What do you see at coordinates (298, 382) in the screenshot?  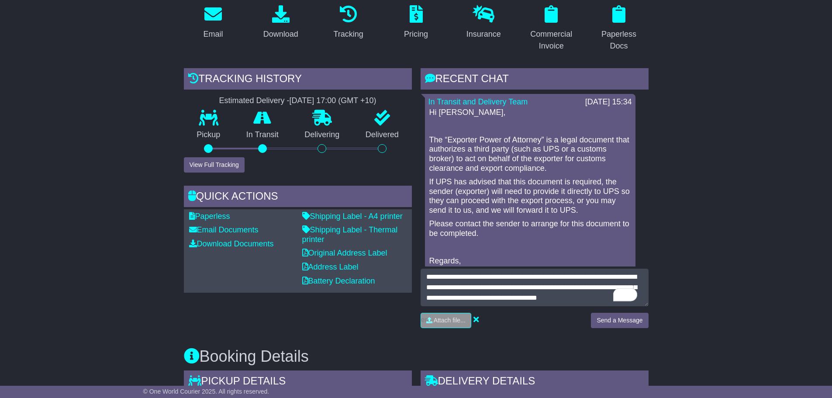 I see `div: Pickup Details` at bounding box center [298, 382].